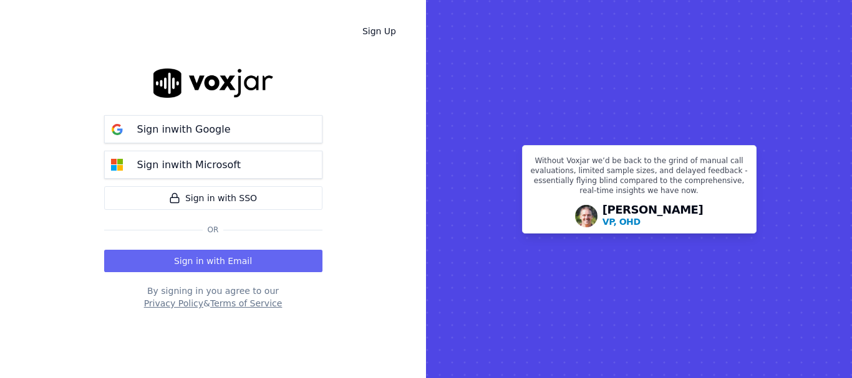 This screenshot has width=852, height=378. Describe the element at coordinates (213, 297) in the screenshot. I see `div: By signing in you agree to our &` at that location.